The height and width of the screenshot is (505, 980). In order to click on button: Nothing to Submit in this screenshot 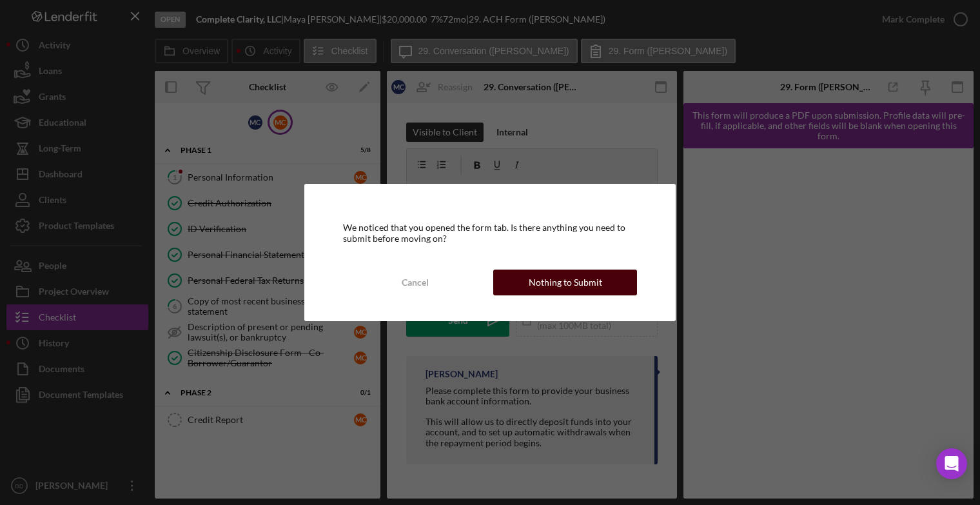, I will do `click(565, 282)`.